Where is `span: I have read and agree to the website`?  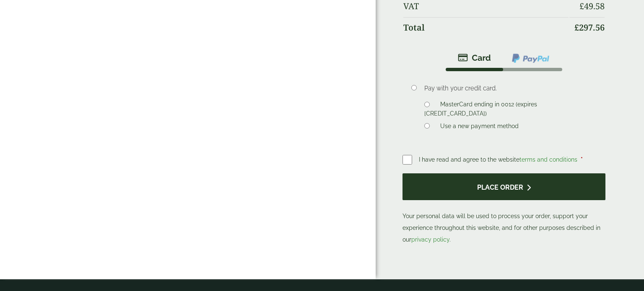 span: I have read and agree to the website is located at coordinates (499, 160).